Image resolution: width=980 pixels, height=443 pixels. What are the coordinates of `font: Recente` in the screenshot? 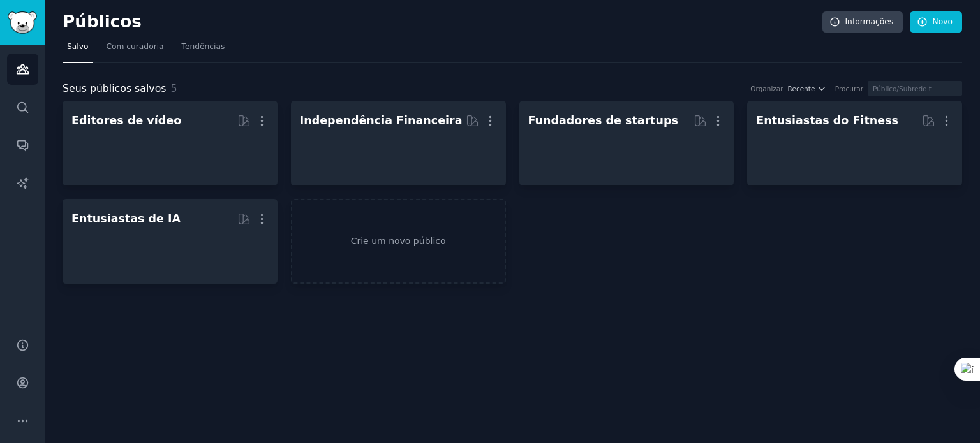 It's located at (801, 89).